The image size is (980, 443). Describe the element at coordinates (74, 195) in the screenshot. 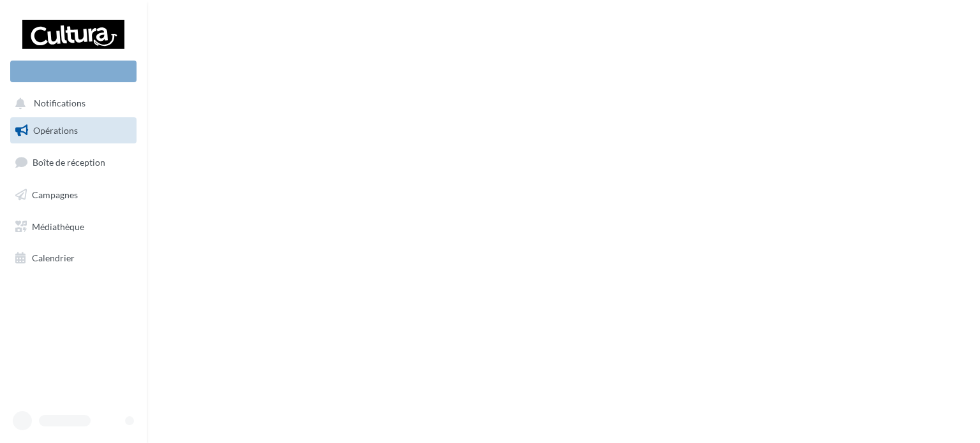

I see `a: Campagnes` at that location.